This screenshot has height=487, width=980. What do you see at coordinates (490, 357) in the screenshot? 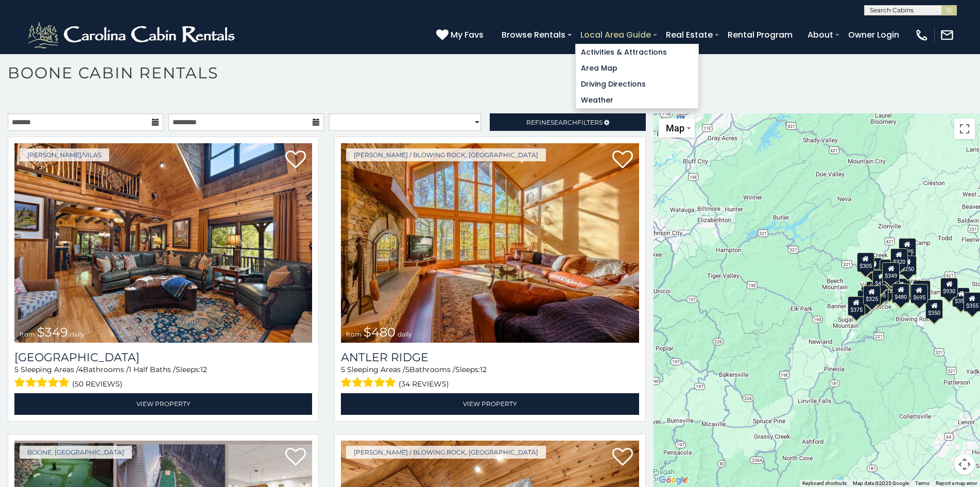
I see `h3: Antler Ridge` at bounding box center [490, 357].